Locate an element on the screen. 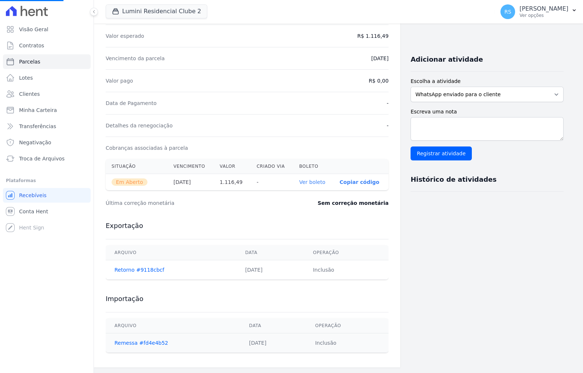 The height and width of the screenshot is (373, 583). span: Negativação is located at coordinates (35, 142).